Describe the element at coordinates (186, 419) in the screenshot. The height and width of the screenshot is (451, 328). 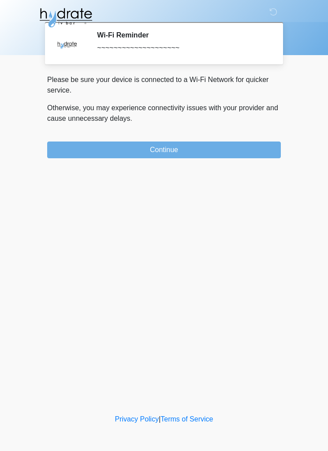
I see `a: Terms of Service` at that location.